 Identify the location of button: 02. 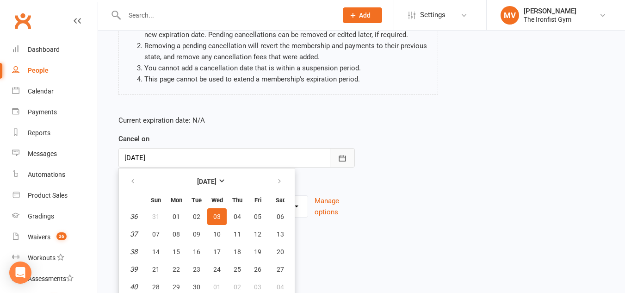
(196, 216).